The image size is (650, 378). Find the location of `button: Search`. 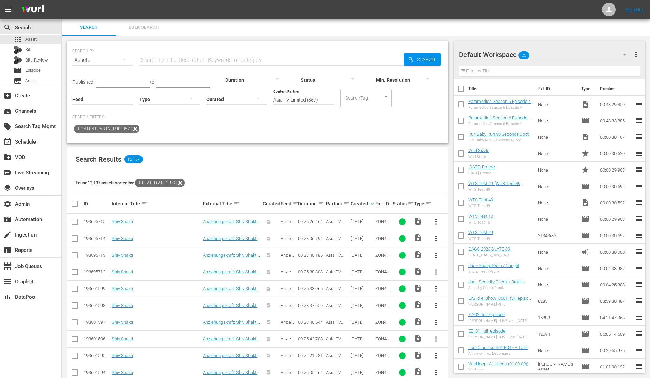

button: Search is located at coordinates (422, 59).